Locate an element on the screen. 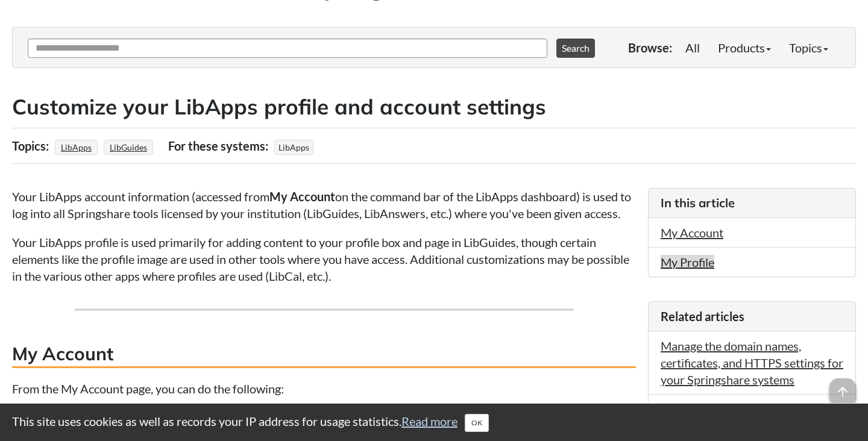 Image resolution: width=868 pixels, height=441 pixels. p: Your LibApps account information (accessed from on the command bar of the LibApps dashboard) is u... is located at coordinates (324, 205).